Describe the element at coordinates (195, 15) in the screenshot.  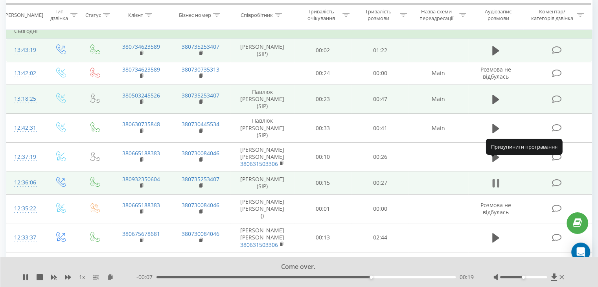
I see `div: Бізнес номер` at that location.